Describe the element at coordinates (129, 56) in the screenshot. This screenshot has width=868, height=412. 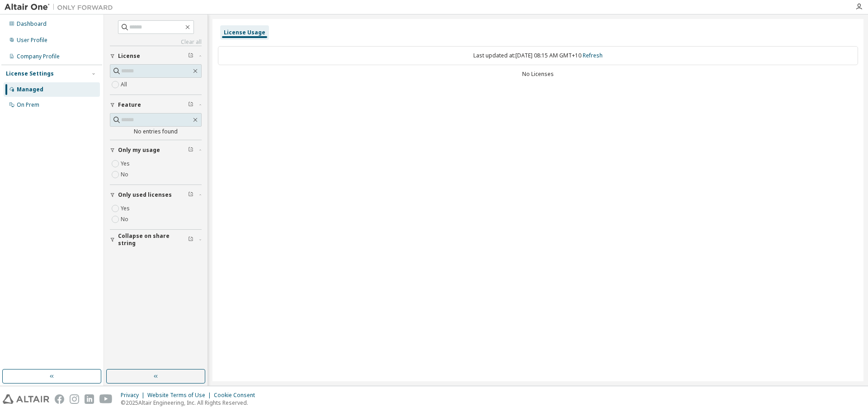
I see `span: License` at that location.